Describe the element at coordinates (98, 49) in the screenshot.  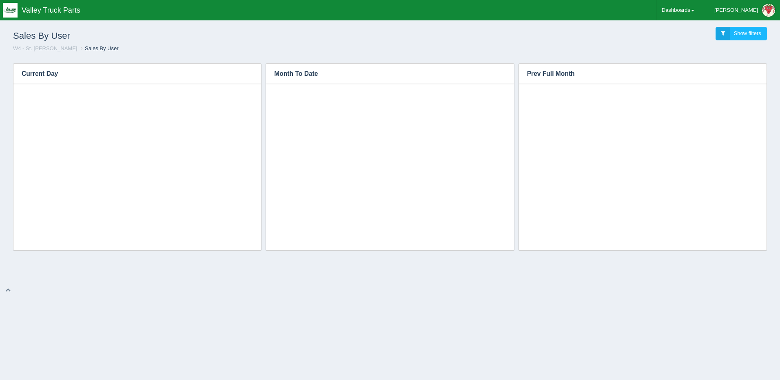
I see `li: Sales By User` at that location.